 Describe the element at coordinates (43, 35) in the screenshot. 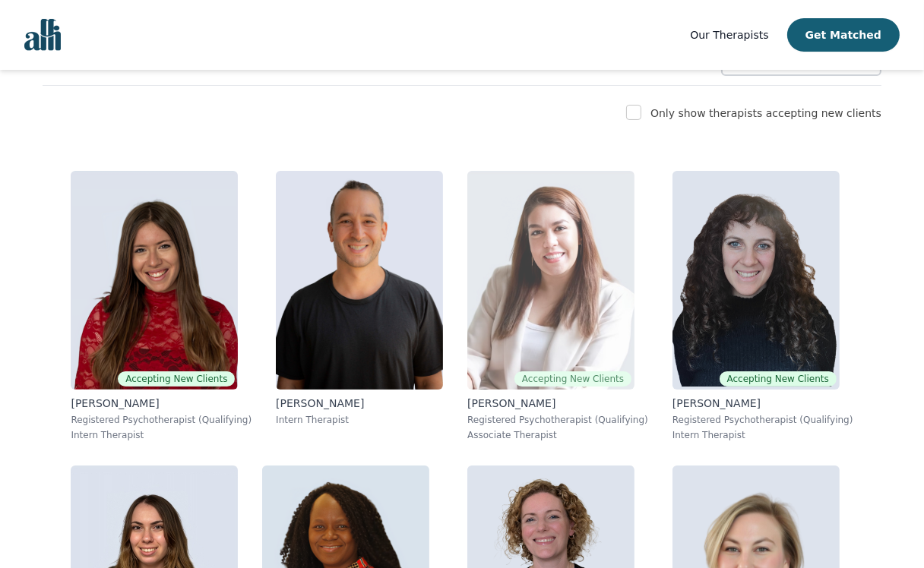

I see `img: alli logo` at that location.